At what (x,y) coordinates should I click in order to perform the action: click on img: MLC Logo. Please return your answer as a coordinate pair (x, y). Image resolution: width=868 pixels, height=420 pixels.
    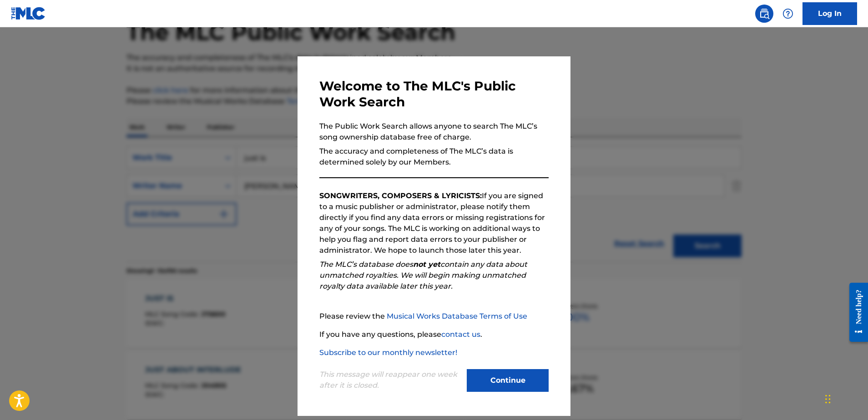
    Looking at the image, I should click on (28, 13).